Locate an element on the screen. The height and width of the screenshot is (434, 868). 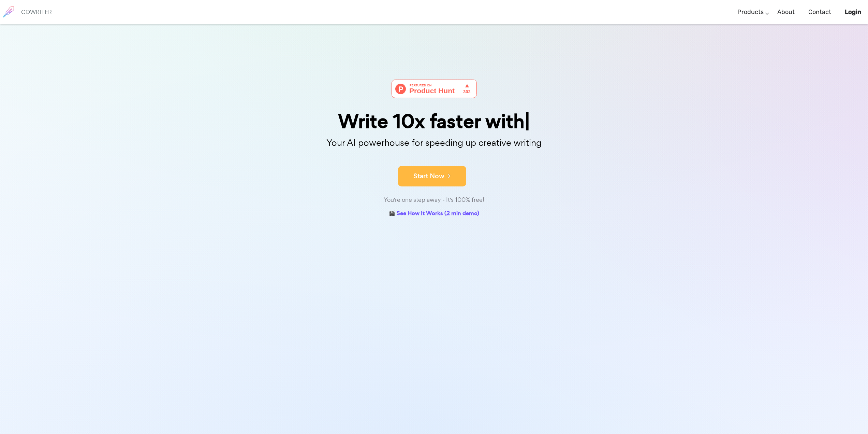
img: Cowriter - Your AI buddy for speeding up creative writing | Product Hunt is located at coordinates (434, 88).